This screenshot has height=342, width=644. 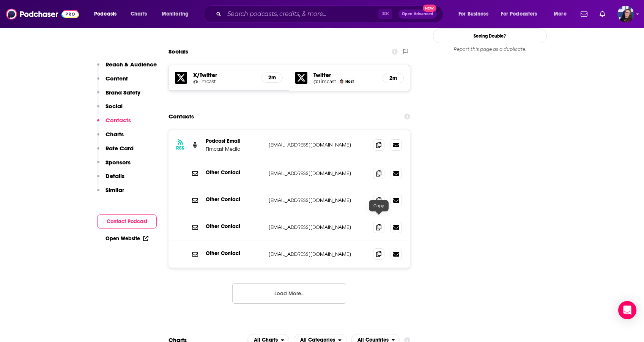 What do you see at coordinates (127, 67) in the screenshot?
I see `button: Reach & Audience` at bounding box center [127, 67].